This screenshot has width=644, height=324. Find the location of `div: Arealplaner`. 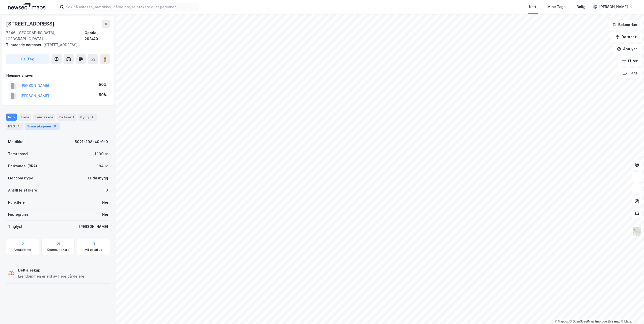

div: Arealplaner is located at coordinates (22, 249).